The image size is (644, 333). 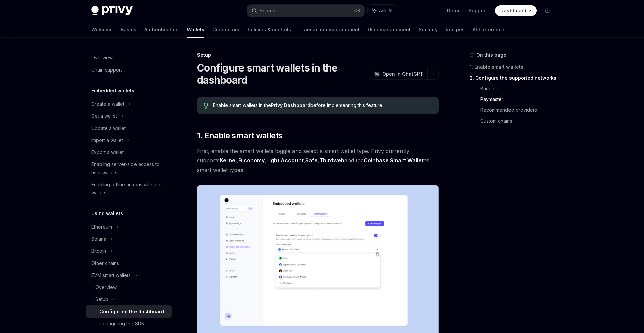 I want to click on a: Coinbase Smart Wallet, so click(x=393, y=160).